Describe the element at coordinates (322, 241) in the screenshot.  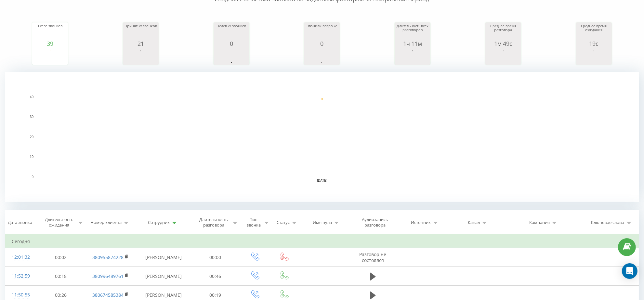
I see `td: Сегодня` at that location.